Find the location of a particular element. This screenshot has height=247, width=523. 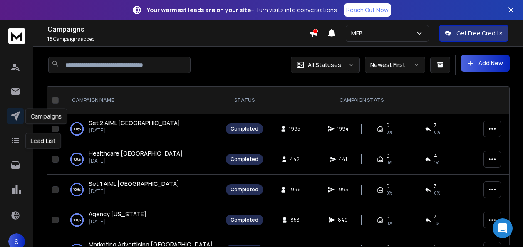

th: CAMPAIGN NAME is located at coordinates (141, 100).